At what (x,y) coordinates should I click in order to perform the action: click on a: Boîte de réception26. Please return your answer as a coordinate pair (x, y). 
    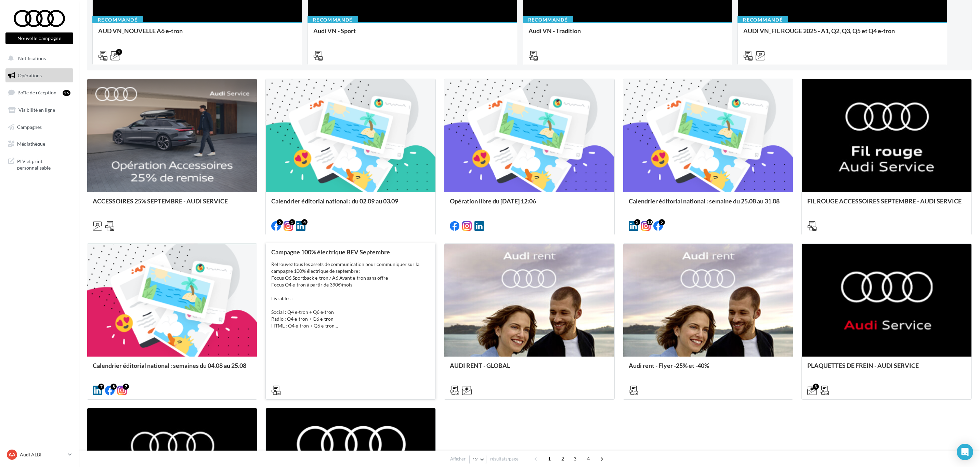
    Looking at the image, I should click on (40, 92).